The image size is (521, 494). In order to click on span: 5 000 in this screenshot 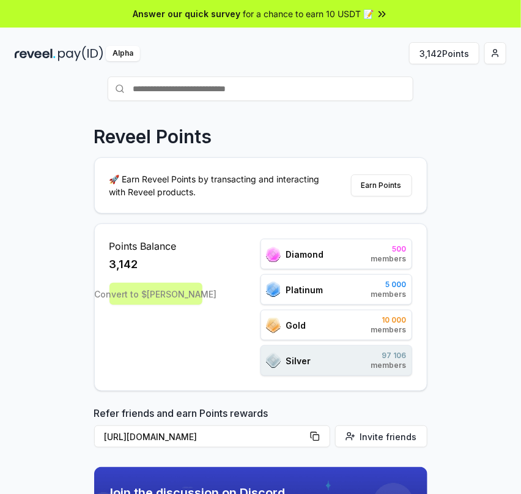, I will do `click(389, 284)`.